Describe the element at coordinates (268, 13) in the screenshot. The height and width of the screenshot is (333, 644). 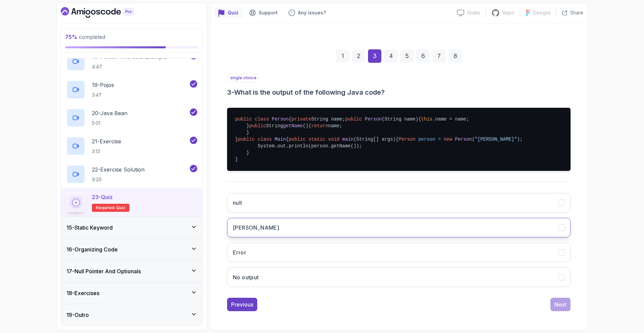
I see `p: Support` at that location.